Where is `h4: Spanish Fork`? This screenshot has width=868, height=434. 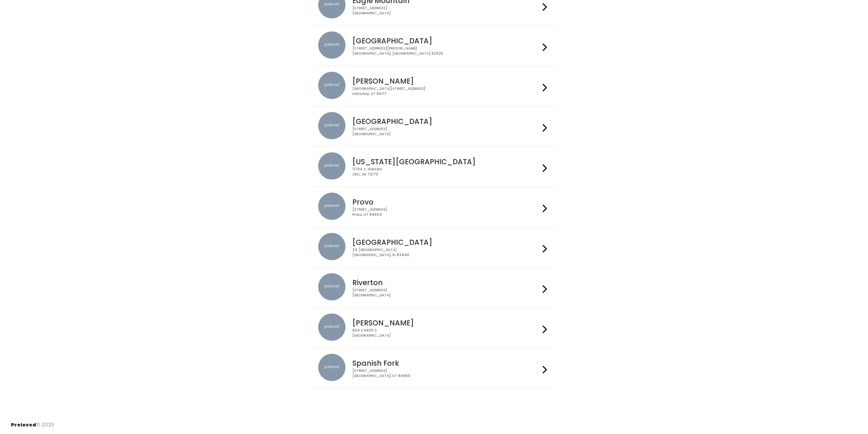
h4: Spanish Fork is located at coordinates (446, 362).